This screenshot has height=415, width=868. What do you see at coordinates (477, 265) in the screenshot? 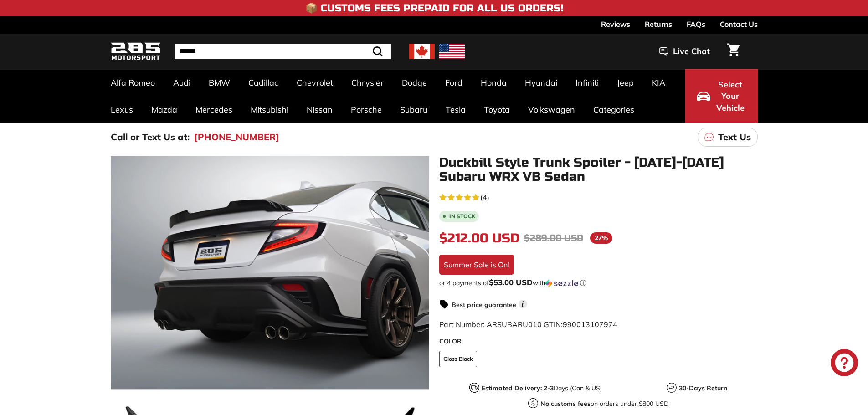
I see `div: Summer Sale is On!` at bounding box center [477, 265].